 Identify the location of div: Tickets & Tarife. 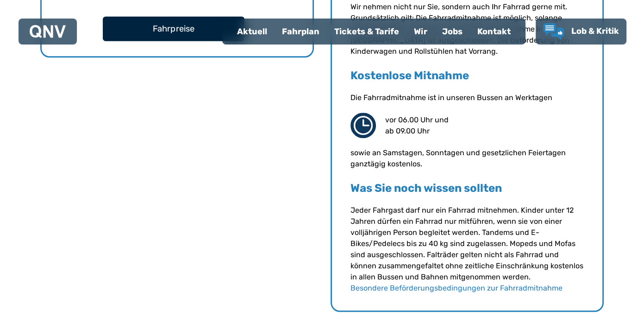
(367, 31).